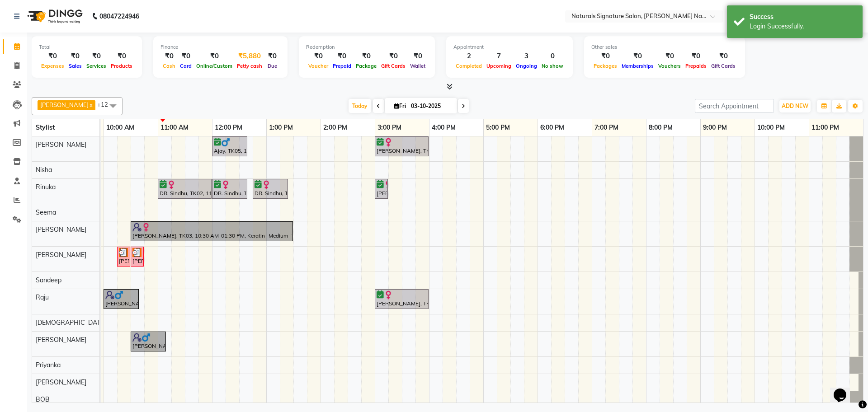 This screenshot has width=868, height=412. I want to click on span: Card, so click(185, 66).